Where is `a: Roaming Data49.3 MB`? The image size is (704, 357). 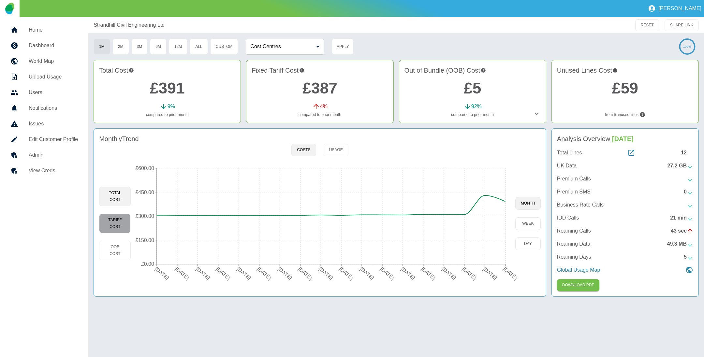
a: Roaming Data49.3 MB is located at coordinates (625, 244).